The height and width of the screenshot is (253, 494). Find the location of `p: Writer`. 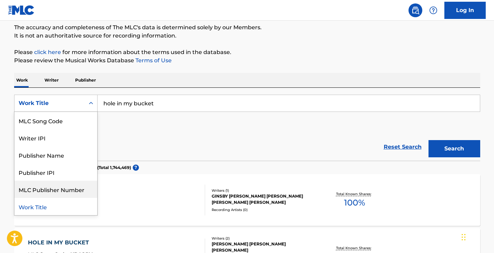

p: Writer is located at coordinates (51, 80).